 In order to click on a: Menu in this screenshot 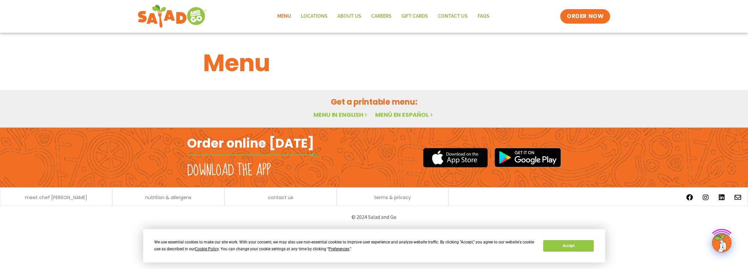, I will do `click(284, 16)`.